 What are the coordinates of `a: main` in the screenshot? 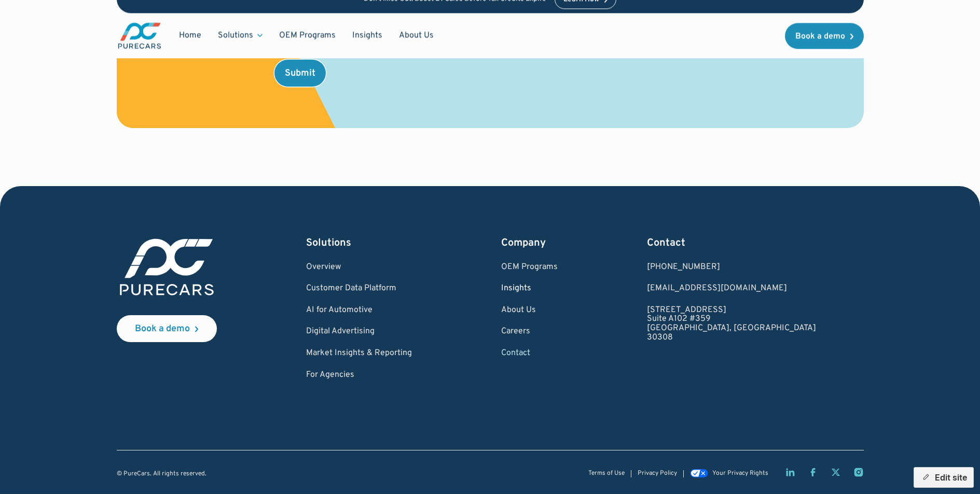 It's located at (140, 35).